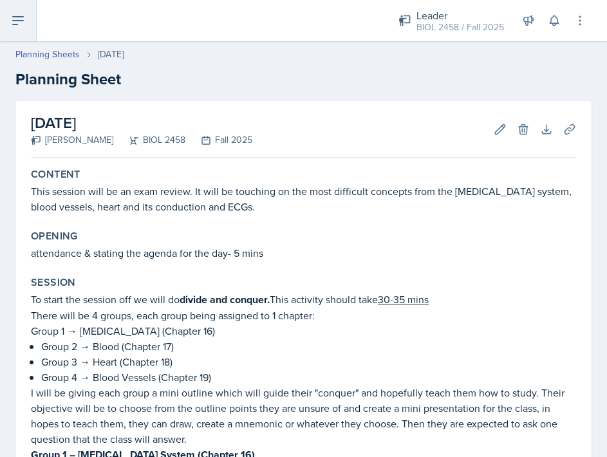 This screenshot has height=457, width=607. What do you see at coordinates (48, 54) in the screenshot?
I see `a: Planning Sheets` at bounding box center [48, 54].